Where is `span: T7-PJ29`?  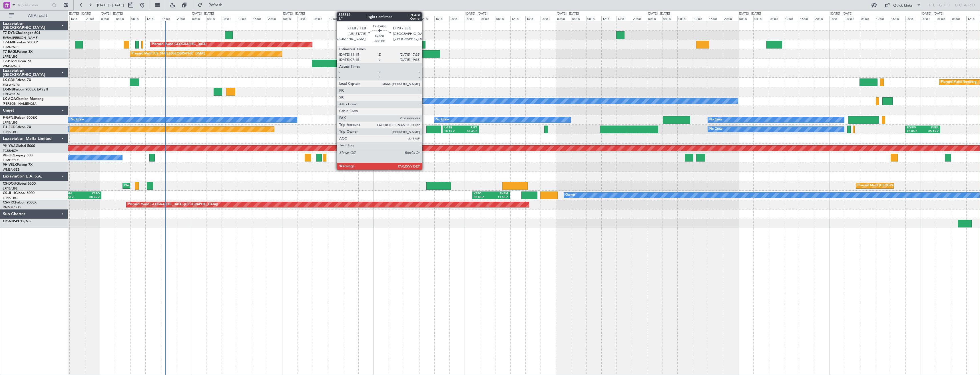
span: T7-PJ29 is located at coordinates (9, 61).